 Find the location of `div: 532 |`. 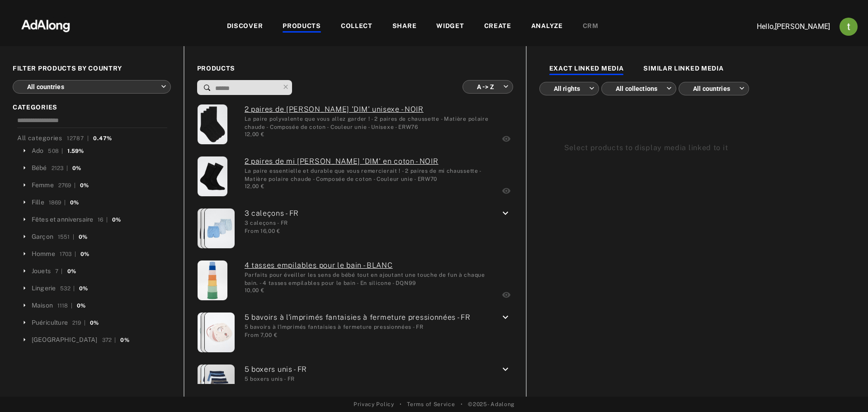

div: 532 | is located at coordinates (68, 288).